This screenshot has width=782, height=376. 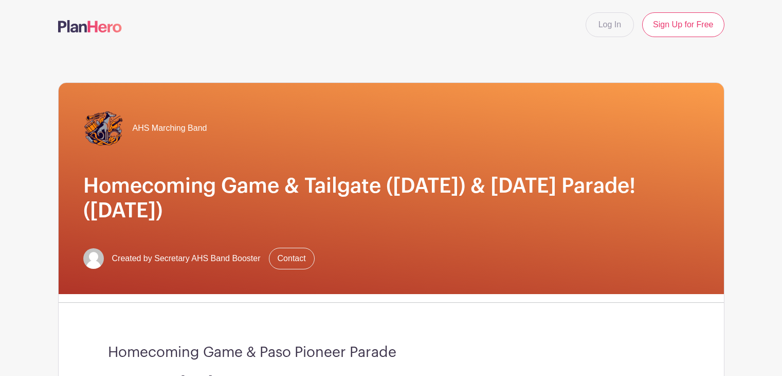 What do you see at coordinates (94, 258) in the screenshot?
I see `img: default-ce2991bfa6775e67f084385cd625a349d9dcbb7a52a09fb2fda1e96e2d18dcdb.png` at bounding box center [94, 258].